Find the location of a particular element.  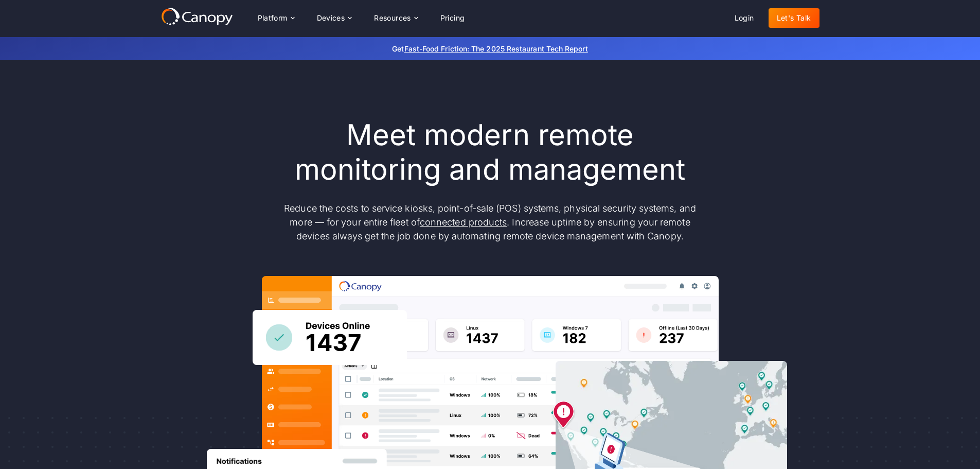

a: connected products is located at coordinates (463, 222).